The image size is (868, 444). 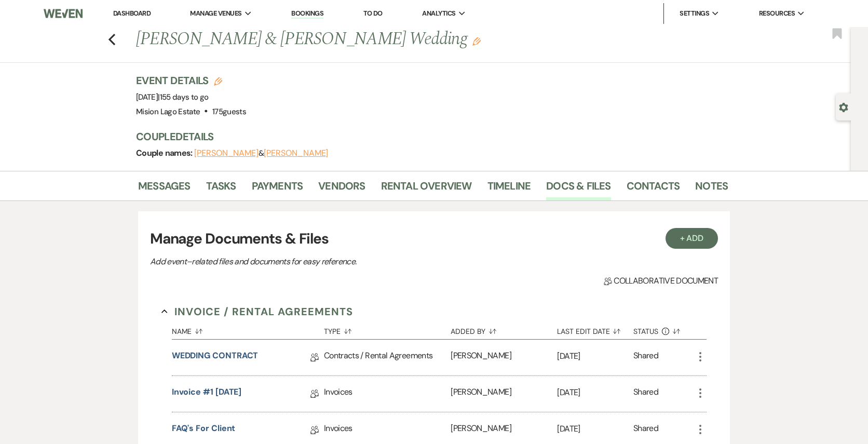 What do you see at coordinates (191, 81) in the screenshot?
I see `h3: Event Details` at bounding box center [191, 81].